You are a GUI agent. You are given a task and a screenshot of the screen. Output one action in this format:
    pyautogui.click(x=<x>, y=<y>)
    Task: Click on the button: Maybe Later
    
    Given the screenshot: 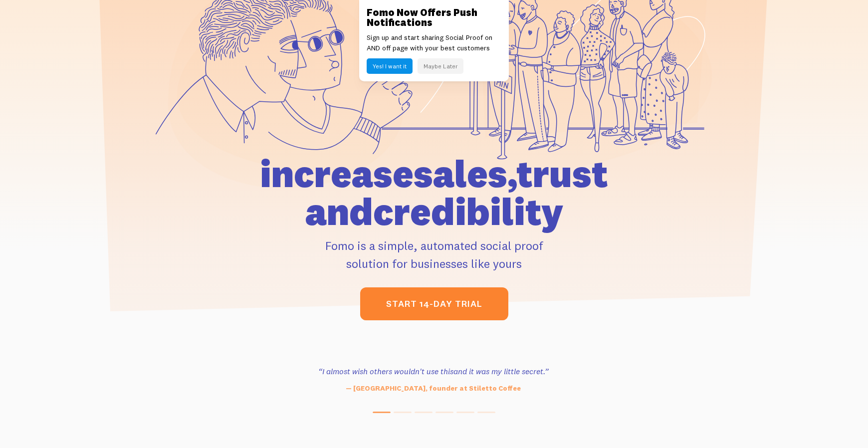 What is the action you would take?
    pyautogui.click(x=440, y=66)
    